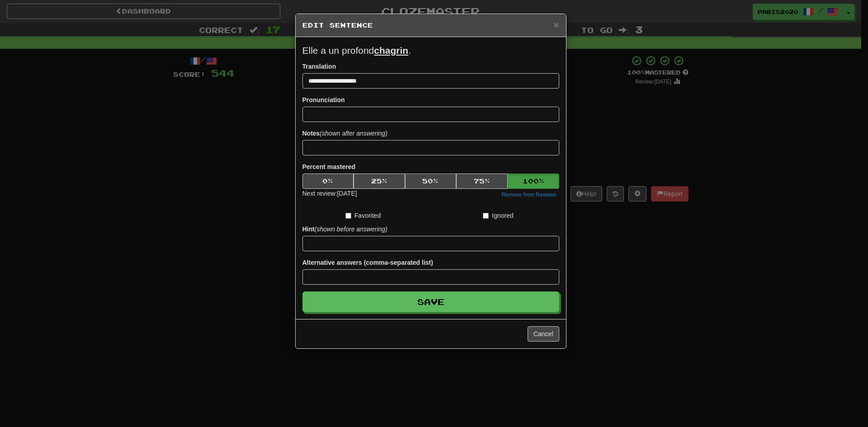 The width and height of the screenshot is (868, 427). I want to click on button: Close, so click(557, 25).